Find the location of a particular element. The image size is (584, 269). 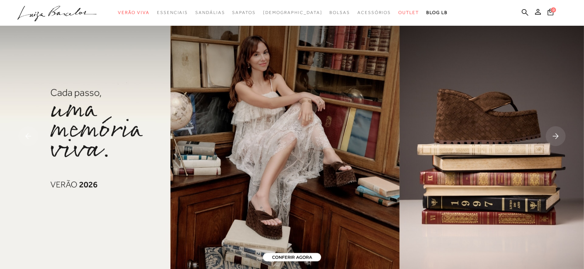

a: BLOG LB is located at coordinates (437, 13).